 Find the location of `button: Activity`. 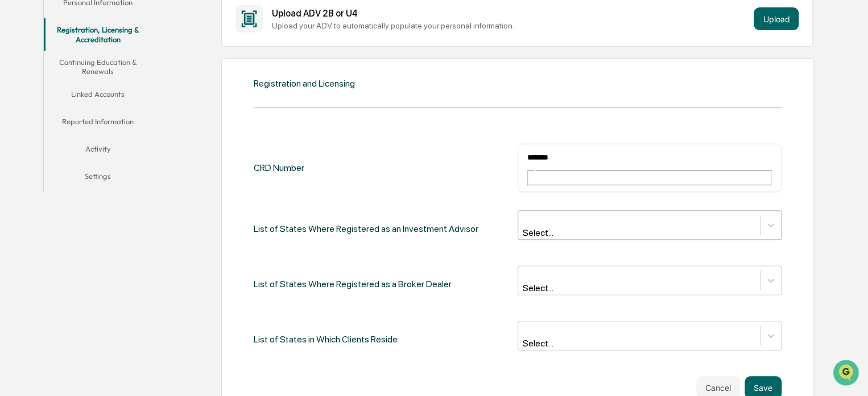

button: Activity is located at coordinates (98, 151).